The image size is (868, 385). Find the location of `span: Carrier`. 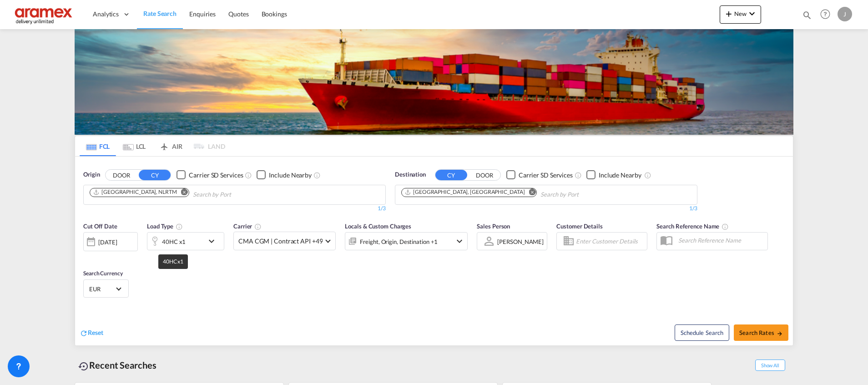

span: Carrier is located at coordinates (248, 226).